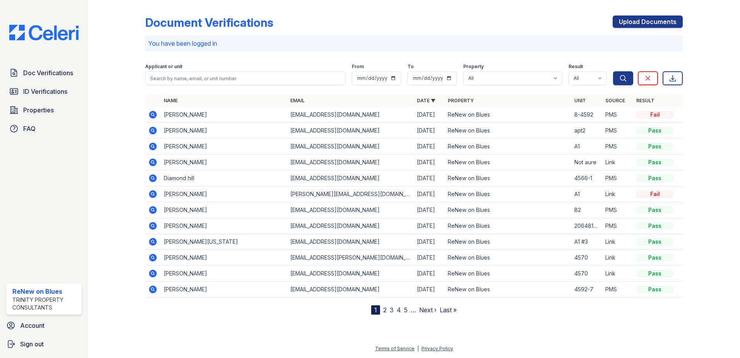 The width and height of the screenshot is (740, 358). What do you see at coordinates (406, 310) in the screenshot?
I see `a: 5` at bounding box center [406, 310].